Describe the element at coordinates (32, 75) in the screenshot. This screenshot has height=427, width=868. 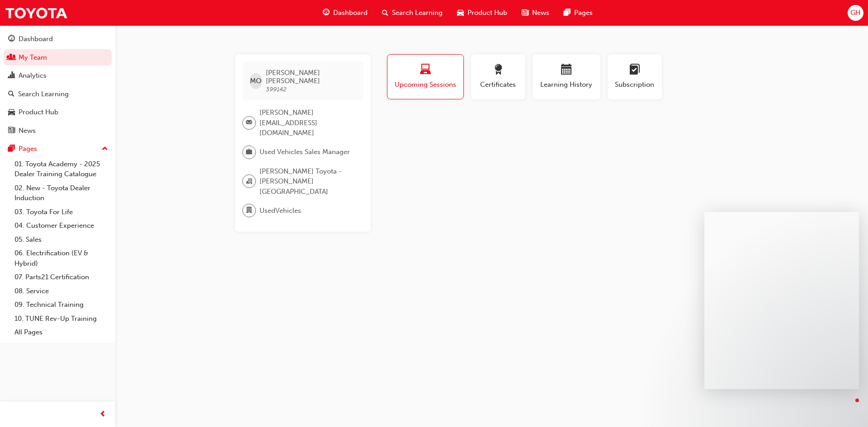
I see `div: Analytics` at that location.